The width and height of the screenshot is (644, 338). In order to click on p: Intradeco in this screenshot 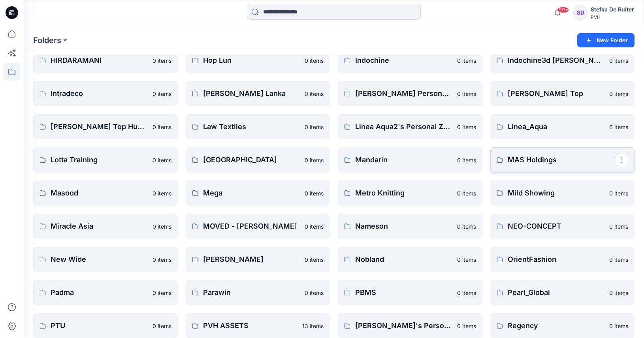, I will do `click(99, 94)`.